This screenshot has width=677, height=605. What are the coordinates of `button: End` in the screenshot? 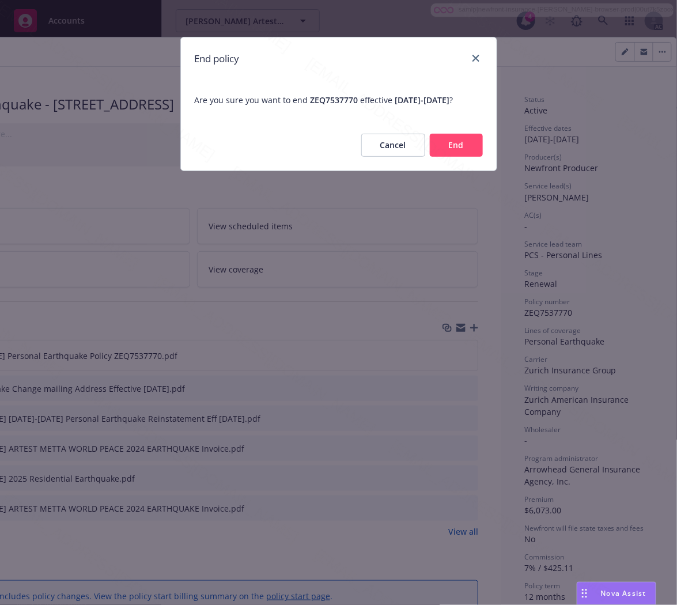 It's located at (456, 145).